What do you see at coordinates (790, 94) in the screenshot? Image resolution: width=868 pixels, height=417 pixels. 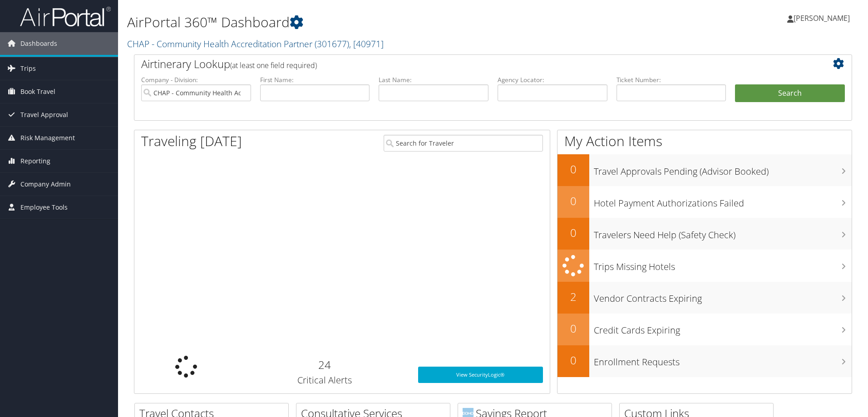 I see `button: Search` at bounding box center [790, 94].